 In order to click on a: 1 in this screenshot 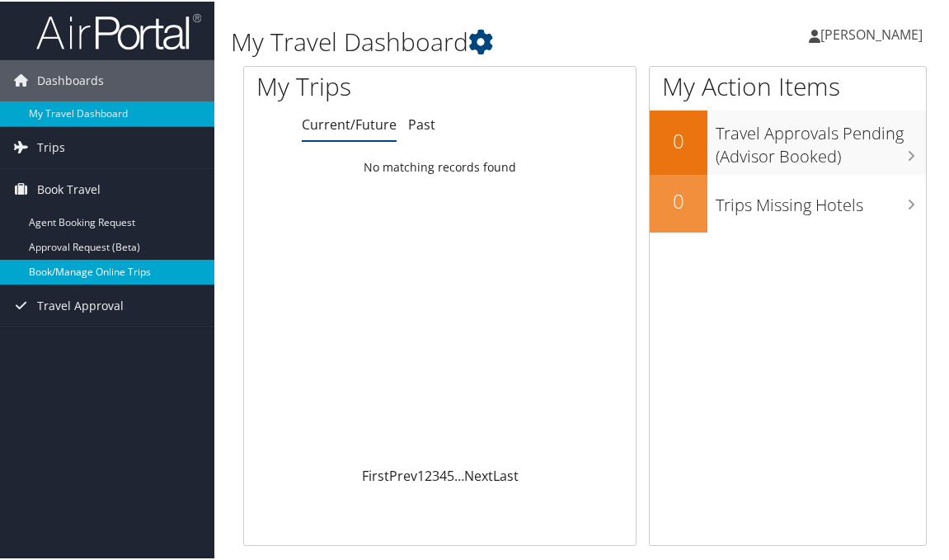, I will do `click(420, 474)`.